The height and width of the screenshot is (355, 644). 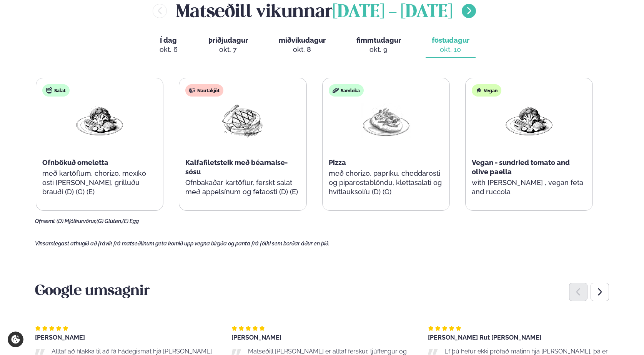 I want to click on div: okt. 7, so click(x=228, y=50).